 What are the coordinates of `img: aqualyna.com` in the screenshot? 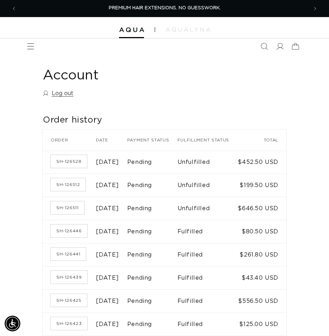 It's located at (188, 30).